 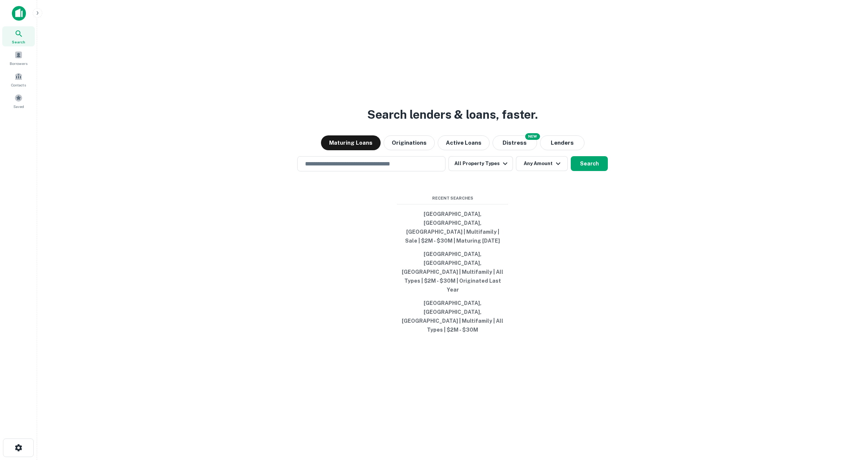 I want to click on a: Borrowers, so click(x=19, y=58).